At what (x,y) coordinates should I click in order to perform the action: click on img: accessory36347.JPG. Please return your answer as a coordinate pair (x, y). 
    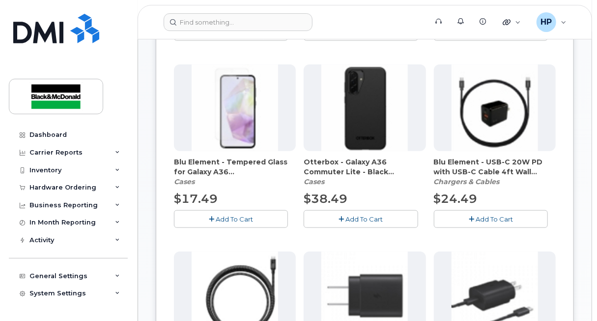
    Looking at the image, I should click on (495, 108).